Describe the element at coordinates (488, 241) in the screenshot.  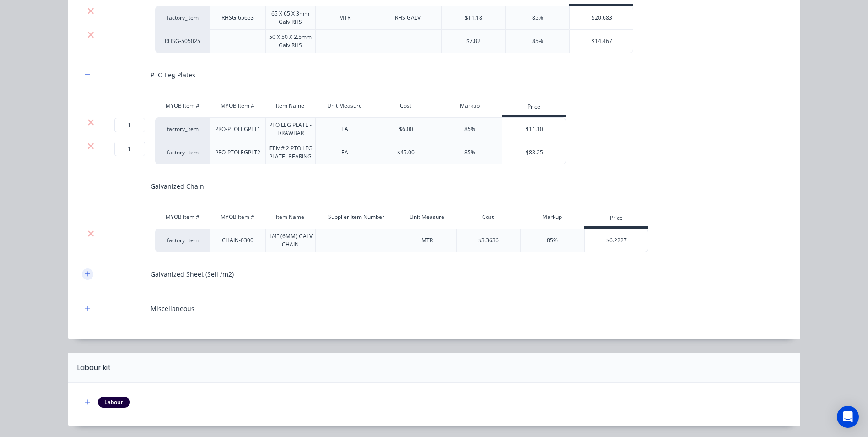
I see `div: $3.3636` at that location.